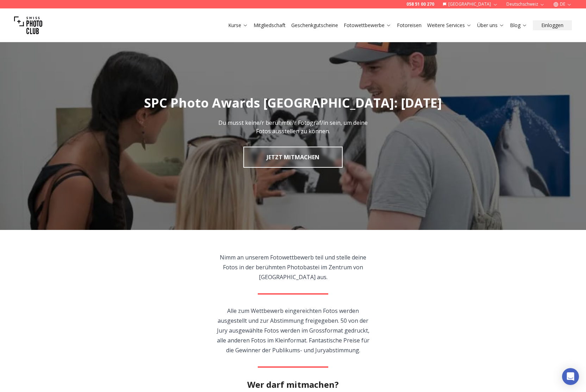  I want to click on button: Kurse, so click(238, 25).